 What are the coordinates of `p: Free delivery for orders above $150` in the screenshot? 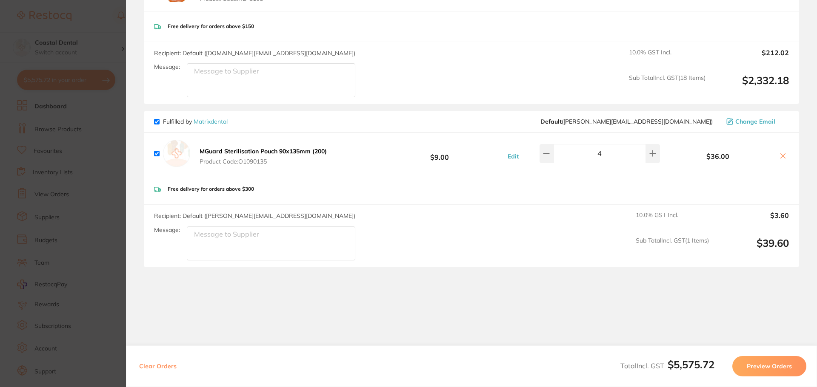 It's located at (211, 26).